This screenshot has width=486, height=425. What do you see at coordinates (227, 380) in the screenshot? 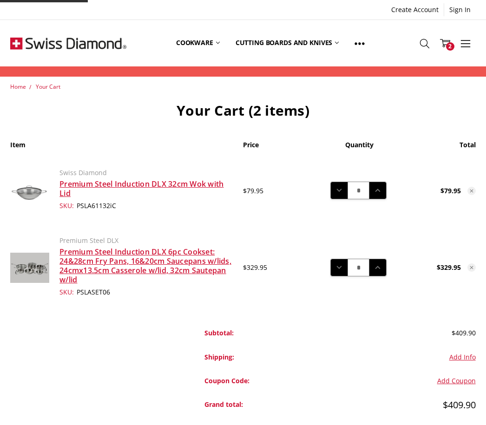
I see `strong: Coupon Code:` at bounding box center [227, 380].